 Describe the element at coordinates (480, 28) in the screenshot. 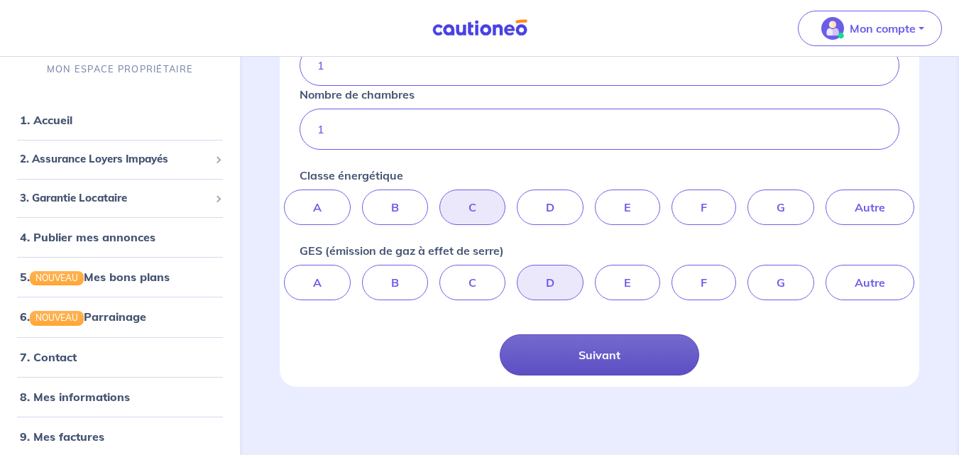

I see `img: Cautioneo` at that location.